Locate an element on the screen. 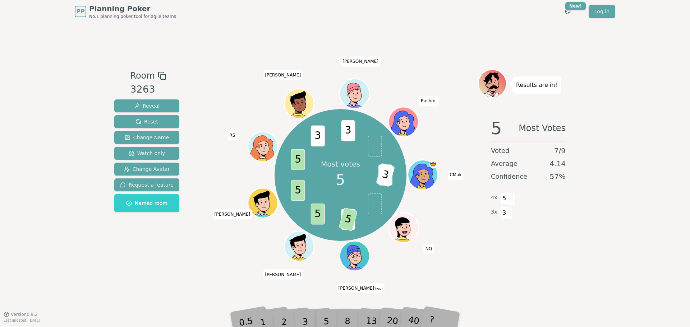 This screenshot has height=327, width=690. button: Version0.9.2 is located at coordinates (20, 315).